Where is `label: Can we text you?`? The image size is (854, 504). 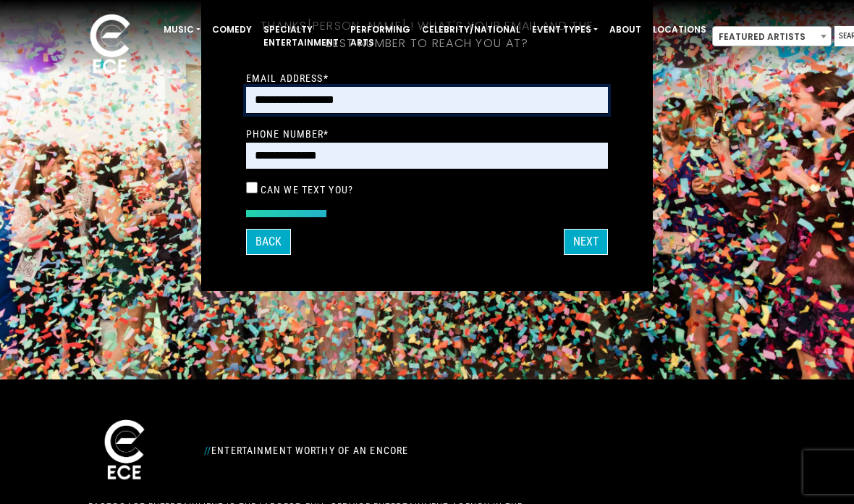
label: Can we text you? is located at coordinates (307, 189).